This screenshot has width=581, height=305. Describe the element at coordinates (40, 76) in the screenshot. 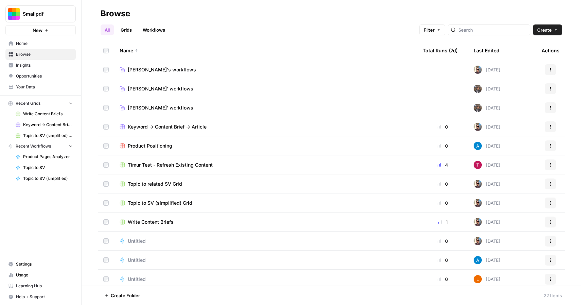

I see `a: Opportunities` at that location.